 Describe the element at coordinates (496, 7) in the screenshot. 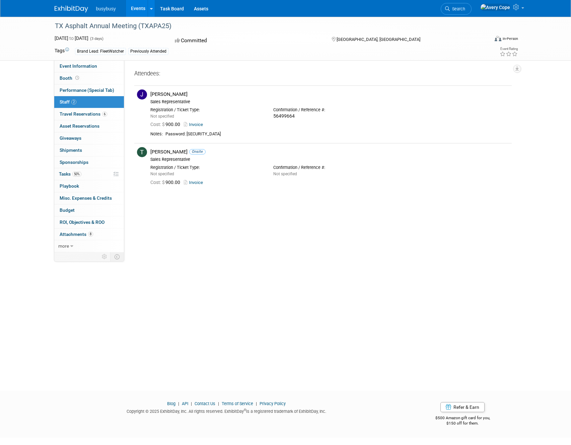

I see `img: Avery Cope` at that location.